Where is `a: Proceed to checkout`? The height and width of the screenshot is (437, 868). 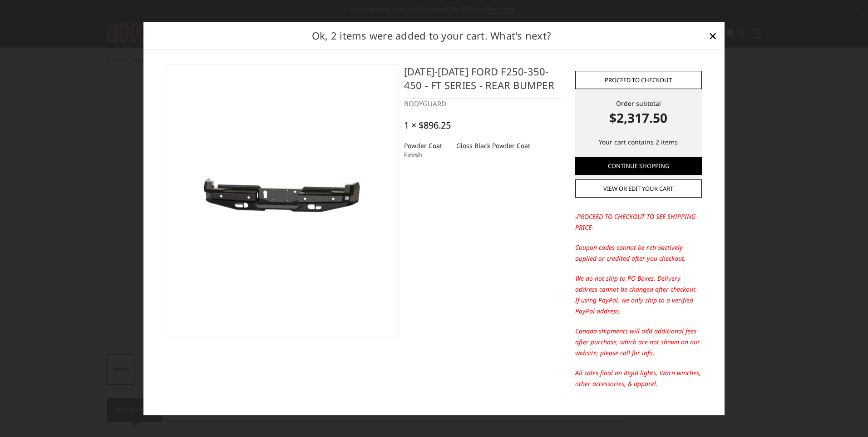 a: Proceed to checkout is located at coordinates (638, 80).